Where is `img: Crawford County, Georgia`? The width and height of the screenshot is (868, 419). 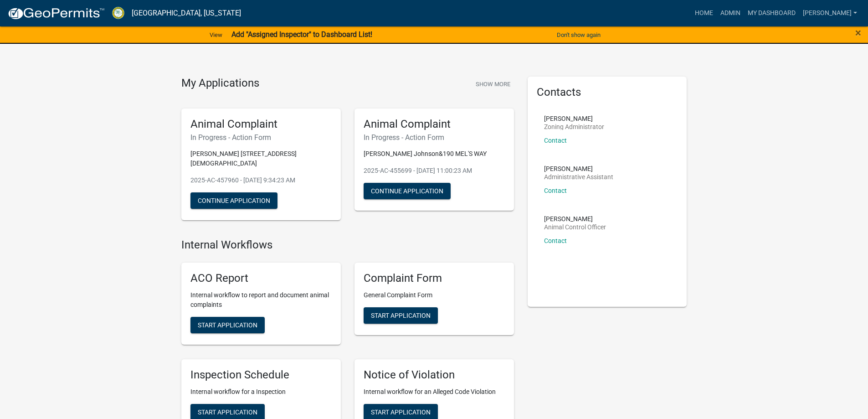 img: Crawford County, Georgia is located at coordinates (118, 13).